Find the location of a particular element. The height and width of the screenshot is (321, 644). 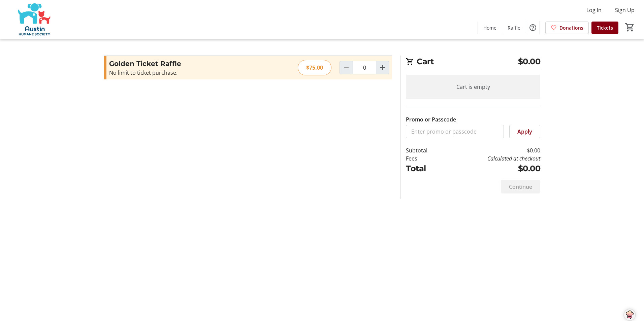

span: Apply is located at coordinates (524, 131).